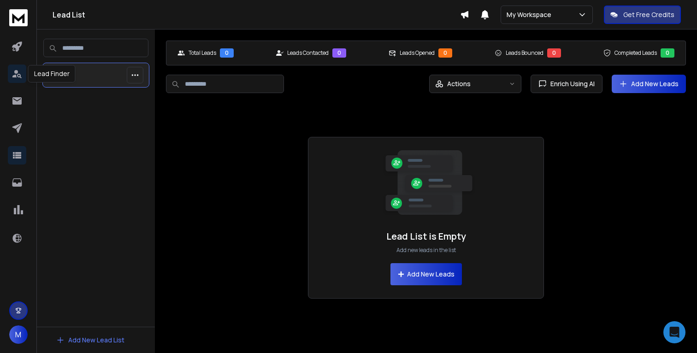 The height and width of the screenshot is (353, 697). What do you see at coordinates (525, 53) in the screenshot?
I see `p: Leads Bounced` at bounding box center [525, 53].